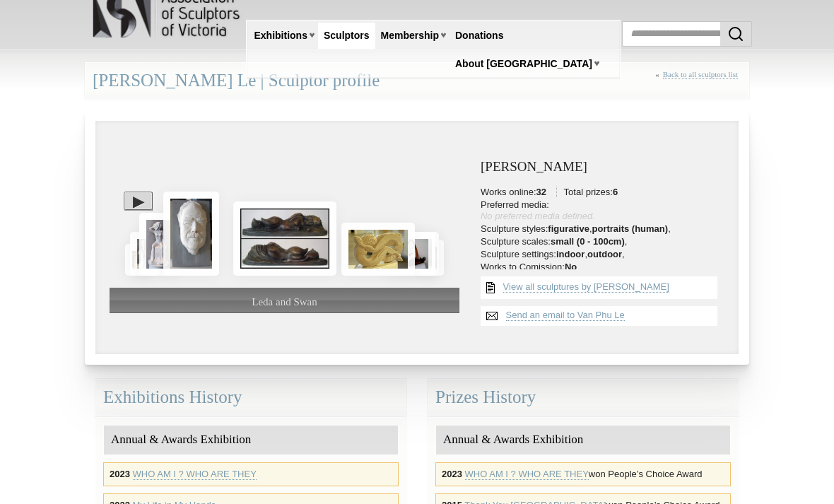 This screenshot has width=834, height=504. What do you see at coordinates (700, 74) in the screenshot?
I see `a: Back to all sculptors list` at bounding box center [700, 74].